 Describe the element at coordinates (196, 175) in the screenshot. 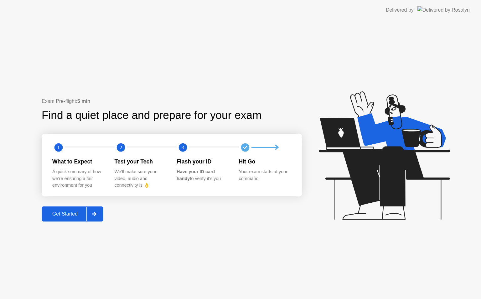

I see `b: Have your ID card handy` at that location.